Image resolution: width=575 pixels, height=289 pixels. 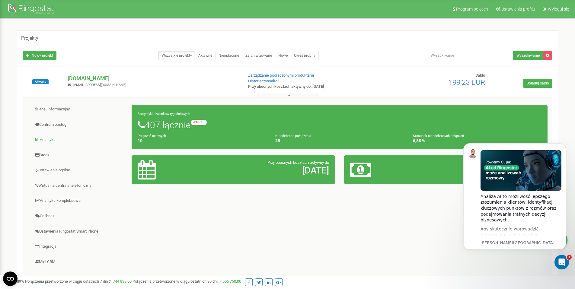 What do you see at coordinates (340, 125) in the screenshot?
I see `h1: 407 łącznie` at bounding box center [340, 125].